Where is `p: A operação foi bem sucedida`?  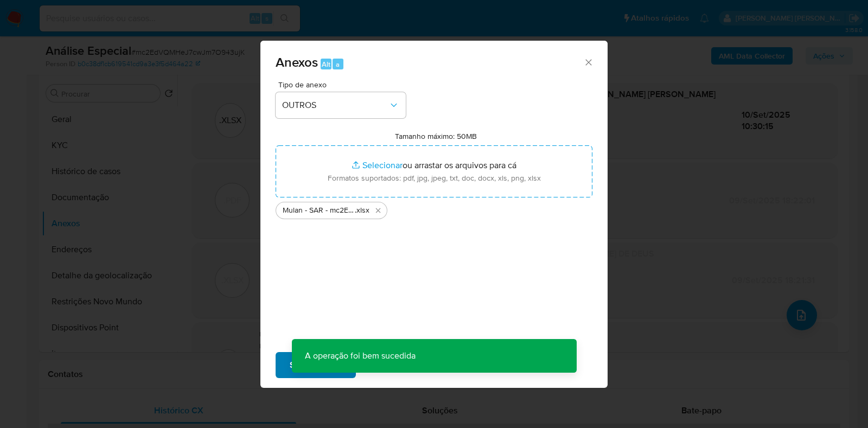
p: A operação foi bem sucedida is located at coordinates (360, 355).